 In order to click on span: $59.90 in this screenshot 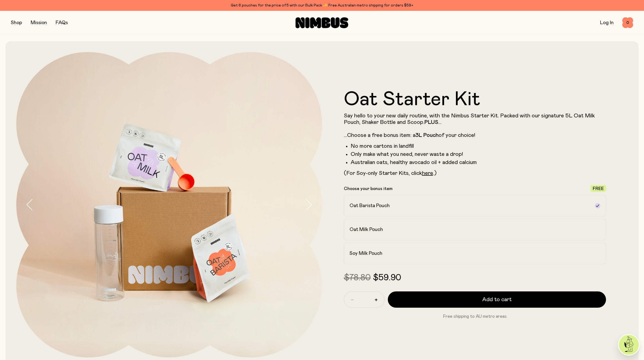, I will do `click(387, 278)`.